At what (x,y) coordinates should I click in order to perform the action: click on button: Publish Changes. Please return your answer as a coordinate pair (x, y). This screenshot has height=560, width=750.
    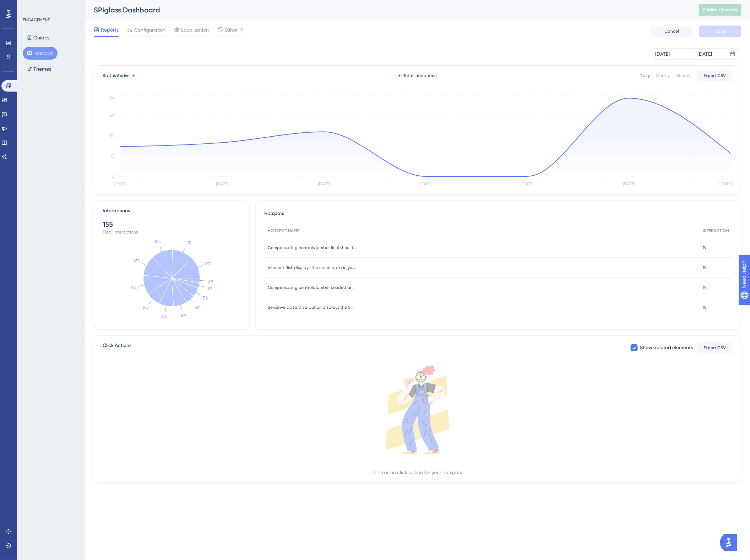
    Looking at the image, I should click on (720, 10).